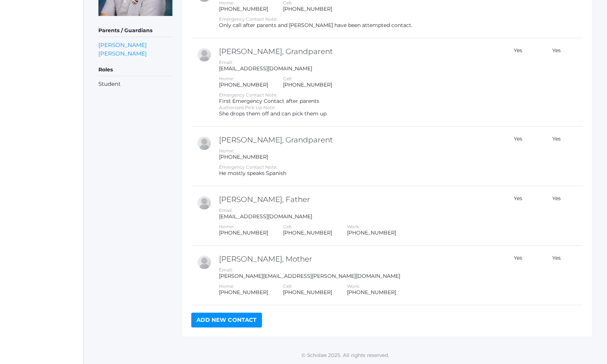 This screenshot has height=364, width=607. I want to click on div: Antonio Herrera, so click(204, 143).